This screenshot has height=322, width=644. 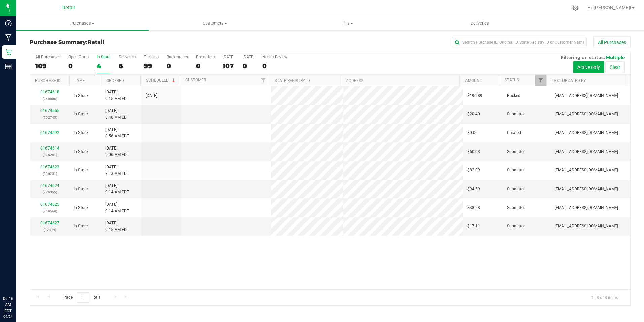 What do you see at coordinates (474, 226) in the screenshot?
I see `span: $17.11` at bounding box center [474, 226].